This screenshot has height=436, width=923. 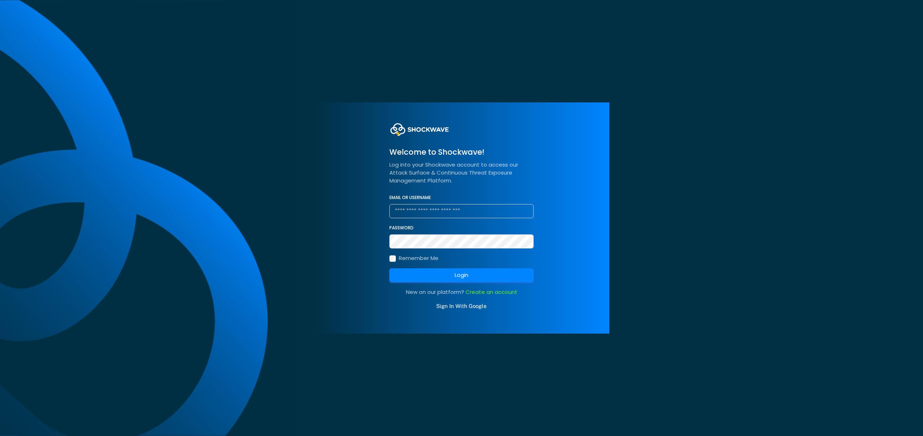 What do you see at coordinates (419, 129) in the screenshot?
I see `a: Logo` at bounding box center [419, 129].